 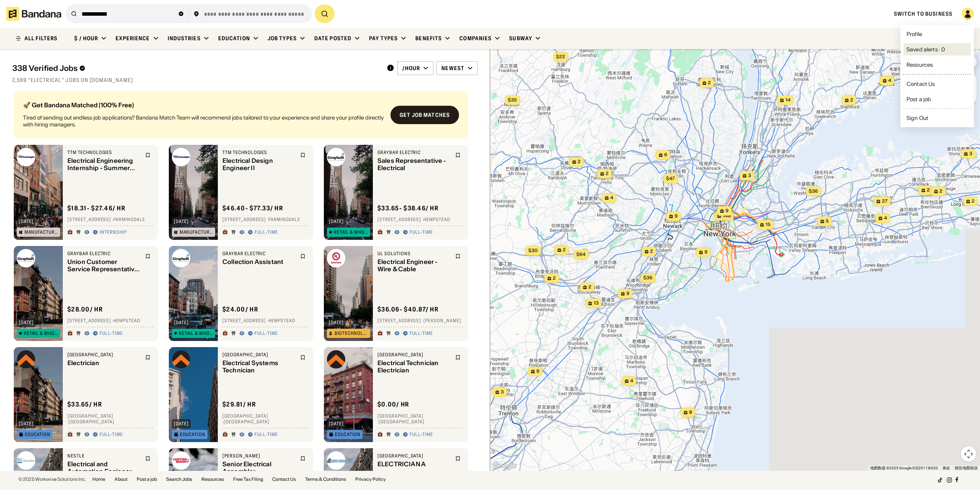 What do you see at coordinates (184, 38) in the screenshot?
I see `div: Industries` at bounding box center [184, 38].